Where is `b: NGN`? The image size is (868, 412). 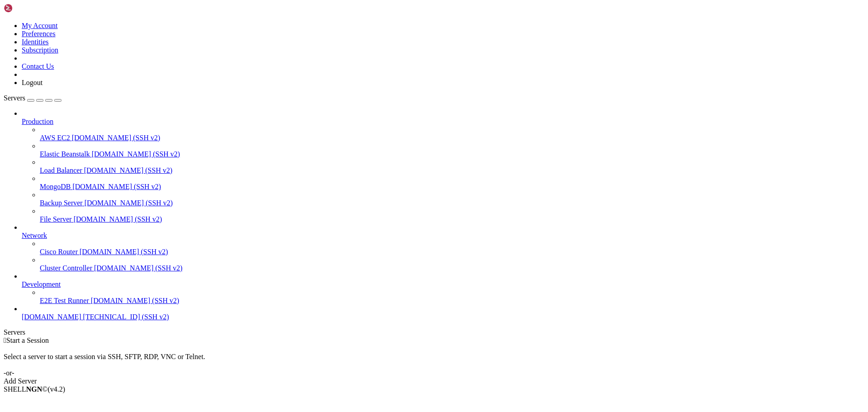
b: NGN is located at coordinates (35, 389).